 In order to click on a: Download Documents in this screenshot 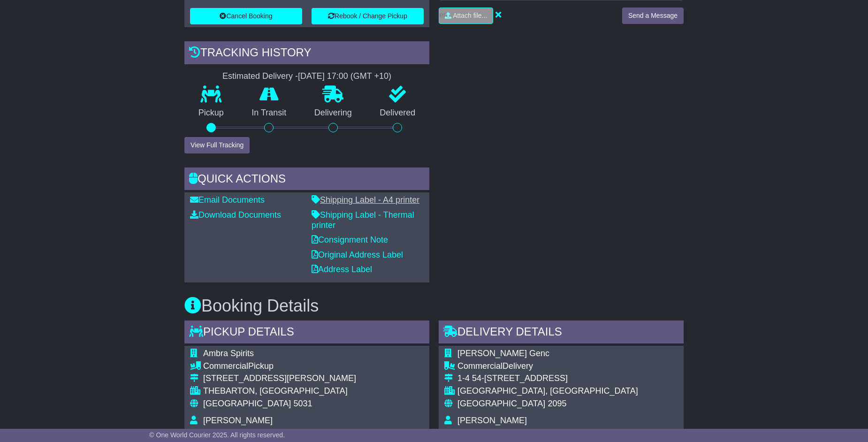, I will do `click(236, 215)`.